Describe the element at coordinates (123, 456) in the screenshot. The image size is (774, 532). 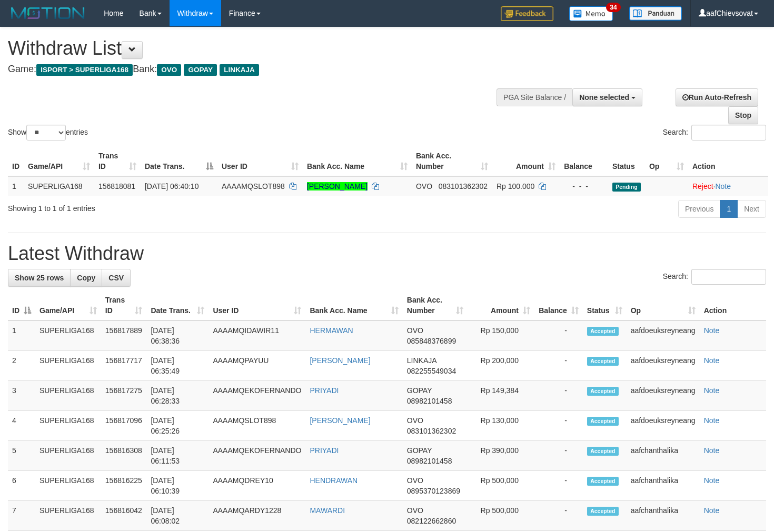
I see `td: 156816308` at that location.